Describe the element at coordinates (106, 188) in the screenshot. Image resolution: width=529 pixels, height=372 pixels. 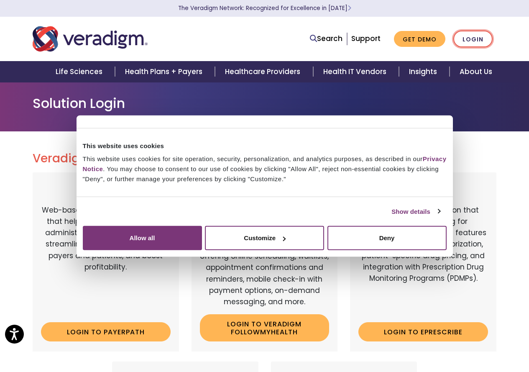
I see `h3: Payerpath` at that location.